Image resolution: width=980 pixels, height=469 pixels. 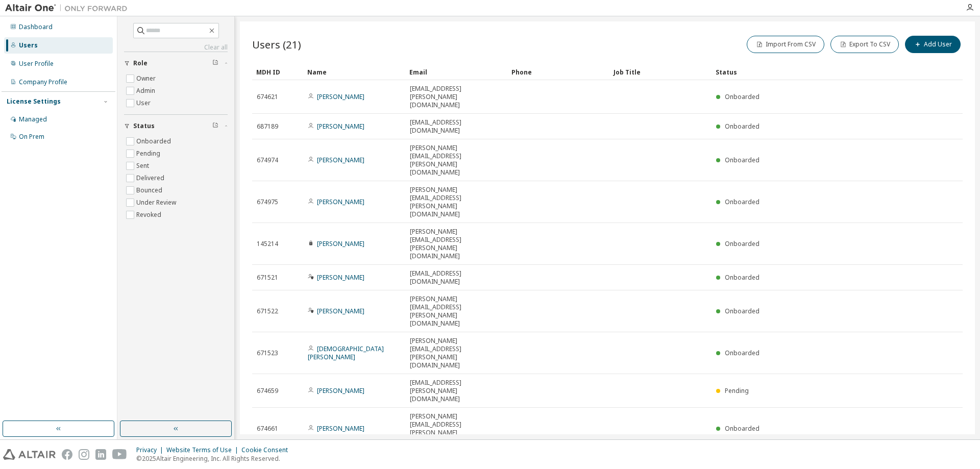 I want to click on span: Role, so click(x=141, y=63).